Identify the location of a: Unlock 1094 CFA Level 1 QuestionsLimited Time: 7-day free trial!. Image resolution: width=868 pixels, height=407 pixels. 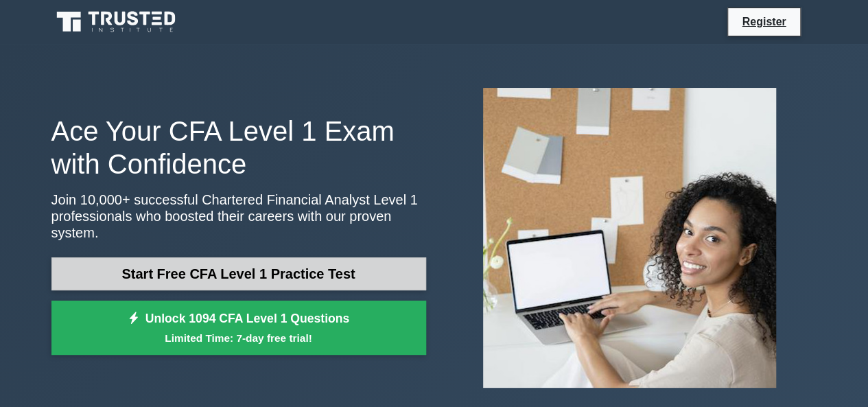
(239, 328).